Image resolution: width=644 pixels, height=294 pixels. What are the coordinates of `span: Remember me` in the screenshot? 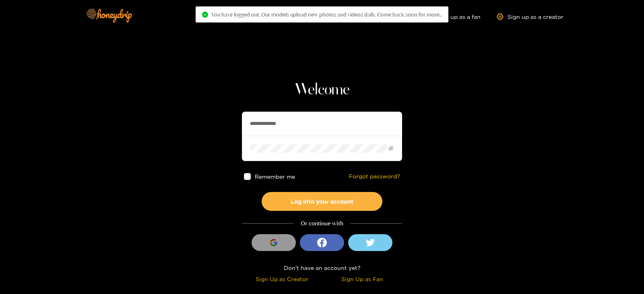 It's located at (275, 176).